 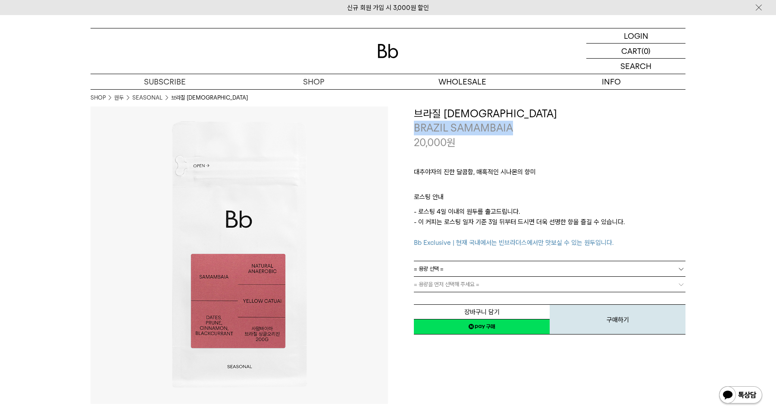 I want to click on span: Bb Exclusive | 현재 국내에서는 빈브라더스에서만 맛보실 수 있는 원두입니다., so click(x=514, y=243).